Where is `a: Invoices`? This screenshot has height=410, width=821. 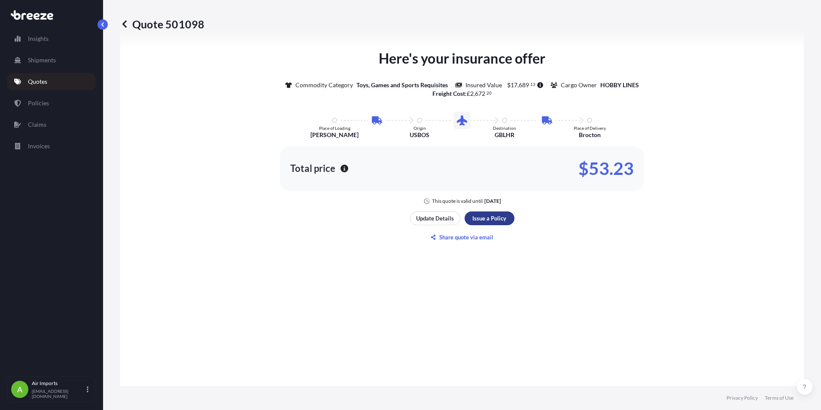
a: Invoices is located at coordinates (52, 146).